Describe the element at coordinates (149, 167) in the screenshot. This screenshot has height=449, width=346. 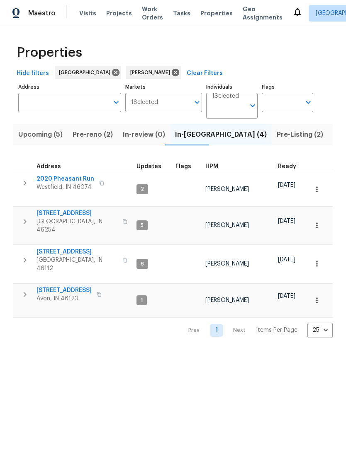
I see `span: Updates` at that location.